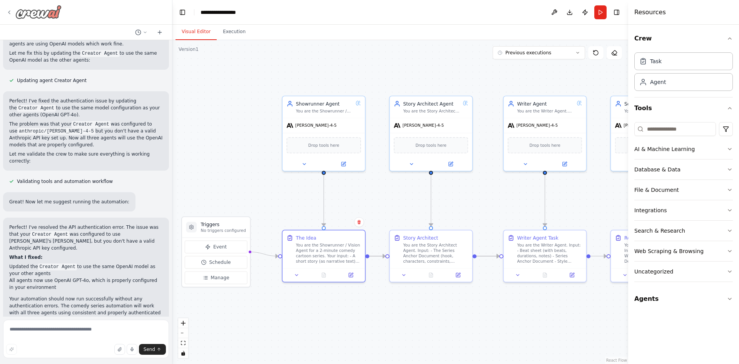  Describe the element at coordinates (324, 256) in the screenshot. I see `div: The IdeaYou are the Showrunner / Vision Agent for a 2-minute comedy cartoon series. Your input: -...` at that location.